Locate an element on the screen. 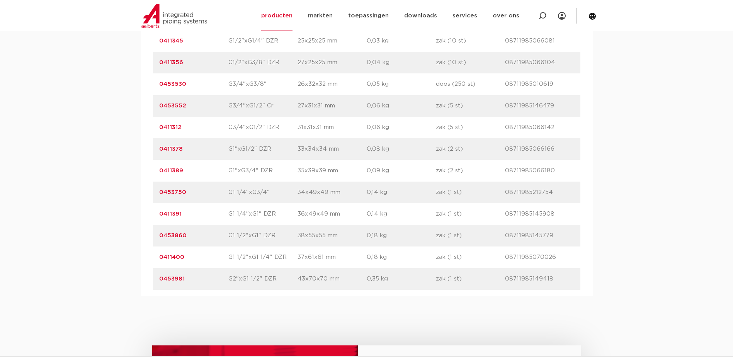 This screenshot has width=733, height=357. p: G2"xG1 1/2" DZR is located at coordinates (263, 279).